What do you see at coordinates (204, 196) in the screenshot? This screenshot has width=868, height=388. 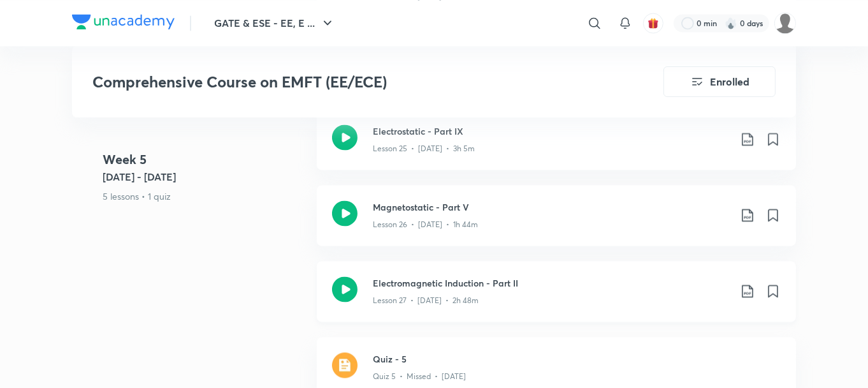 I see `p: 5 lessons • 1 quiz` at bounding box center [204, 196].